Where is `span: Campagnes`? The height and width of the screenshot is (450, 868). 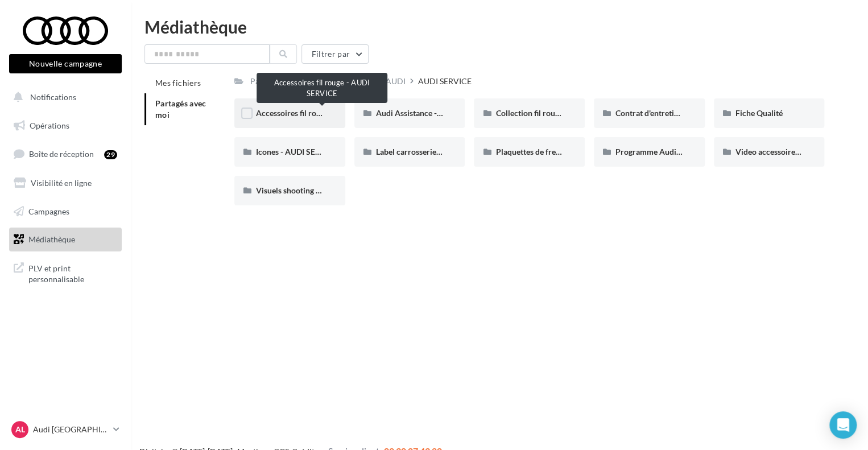
span: Campagnes is located at coordinates (49, 210).